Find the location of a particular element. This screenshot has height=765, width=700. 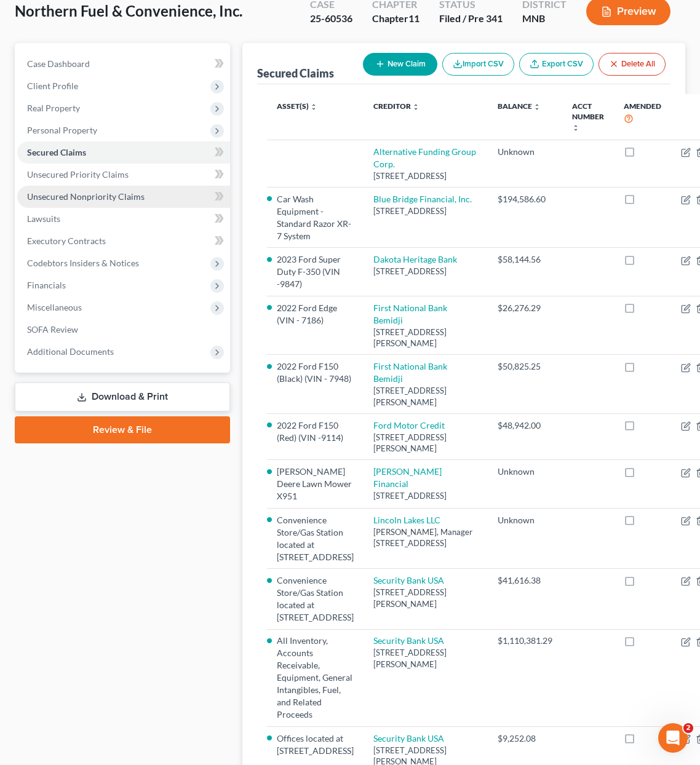

button: Delete All is located at coordinates (632, 64).